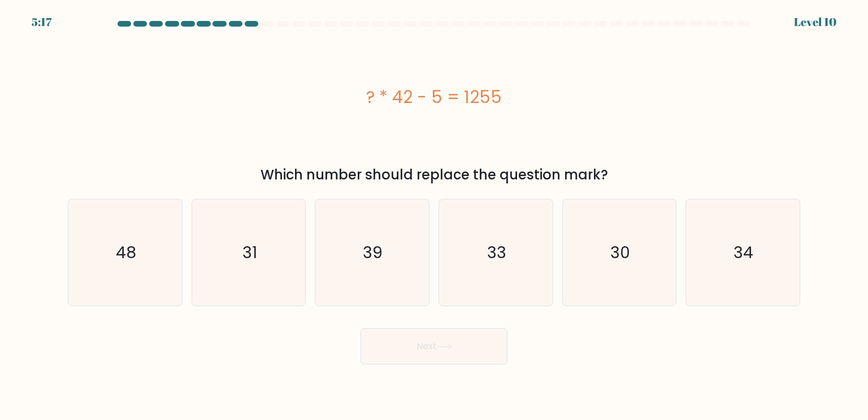  I want to click on text: 48, so click(126, 252).